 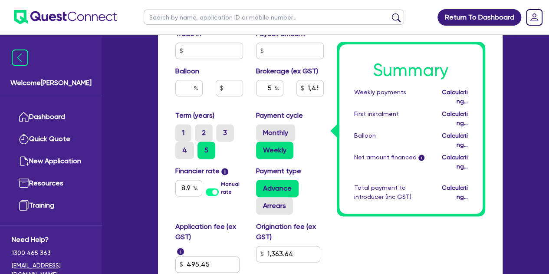 What do you see at coordinates (390, 119) in the screenshot?
I see `div: First instalment` at bounding box center [390, 119].